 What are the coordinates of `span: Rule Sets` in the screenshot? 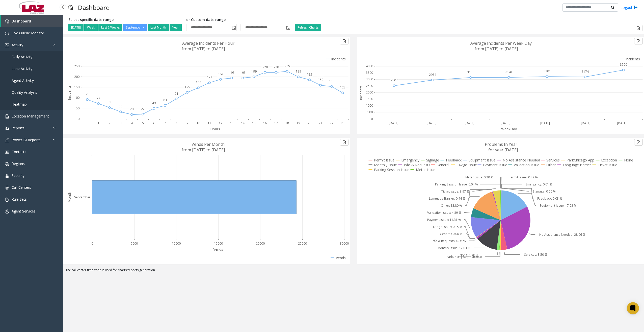 It's located at (19, 199).